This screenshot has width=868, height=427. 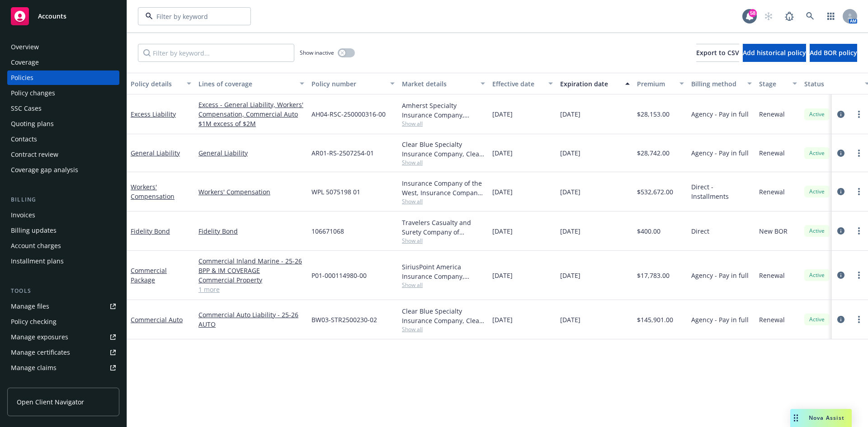 I want to click on a: Report a Bug, so click(x=789, y=16).